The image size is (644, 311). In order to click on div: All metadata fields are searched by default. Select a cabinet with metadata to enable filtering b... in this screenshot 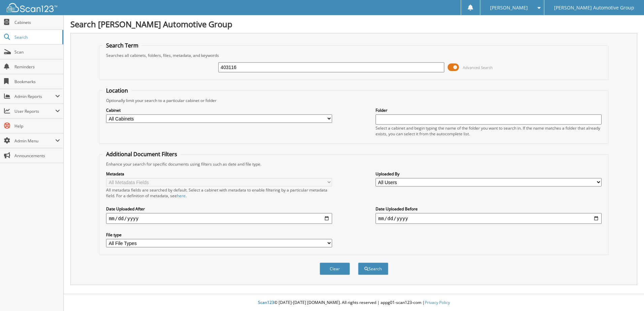, I will do `click(219, 193)`.